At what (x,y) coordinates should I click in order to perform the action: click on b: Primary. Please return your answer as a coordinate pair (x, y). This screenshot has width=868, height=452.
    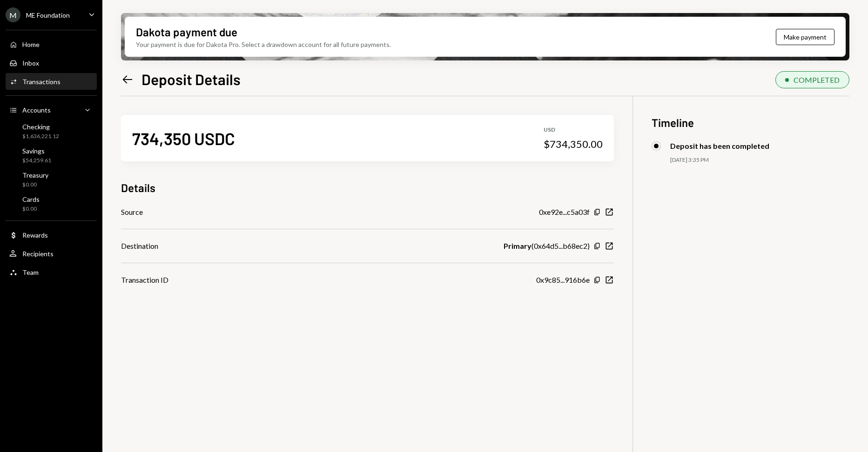
    Looking at the image, I should click on (517, 246).